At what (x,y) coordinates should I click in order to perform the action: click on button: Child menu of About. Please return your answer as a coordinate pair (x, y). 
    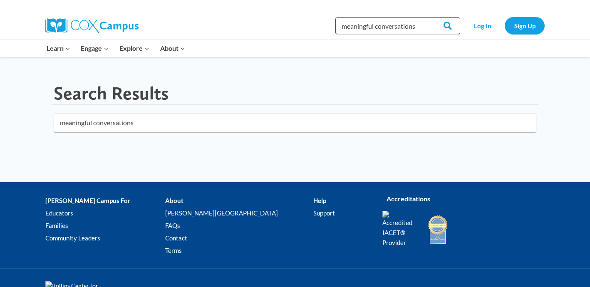
    Looking at the image, I should click on (173, 48).